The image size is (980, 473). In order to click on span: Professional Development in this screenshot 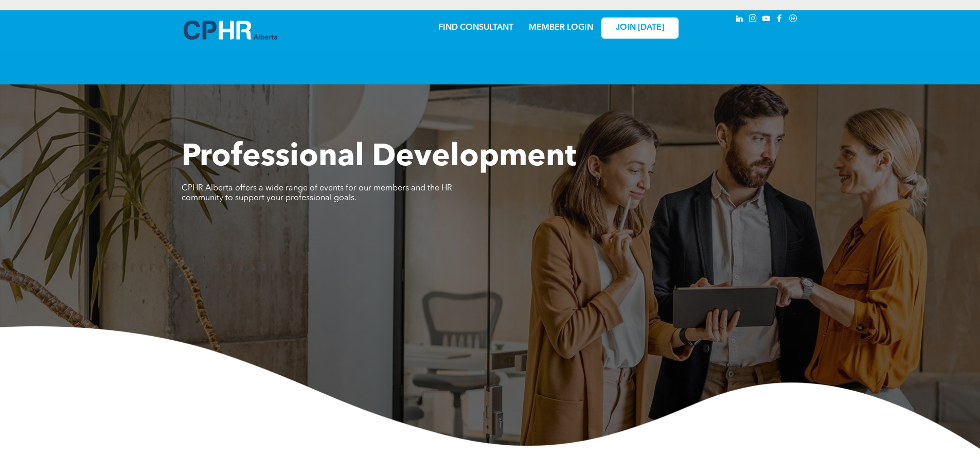, I will do `click(379, 157)`.